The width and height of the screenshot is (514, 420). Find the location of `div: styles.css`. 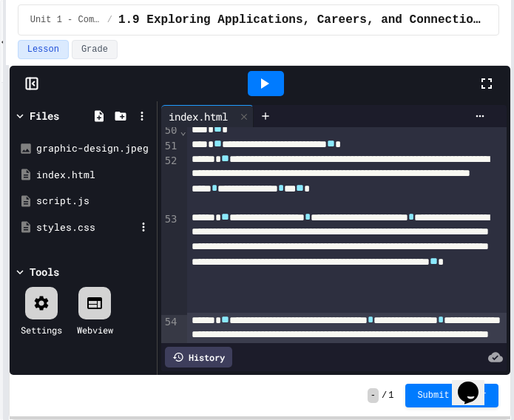

div: styles.css is located at coordinates (86, 228).